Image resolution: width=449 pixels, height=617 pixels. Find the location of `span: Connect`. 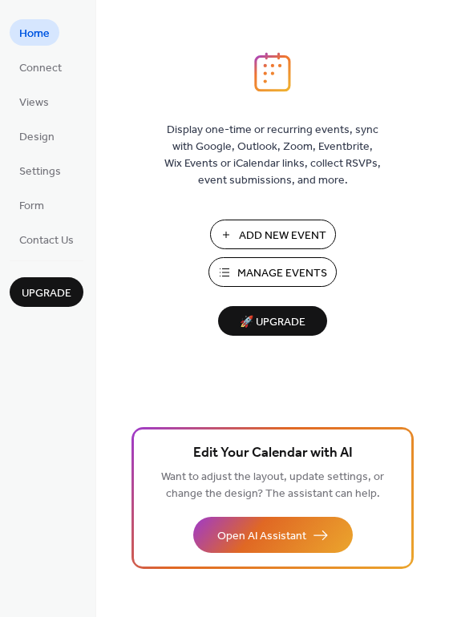

span: Connect is located at coordinates (40, 68).